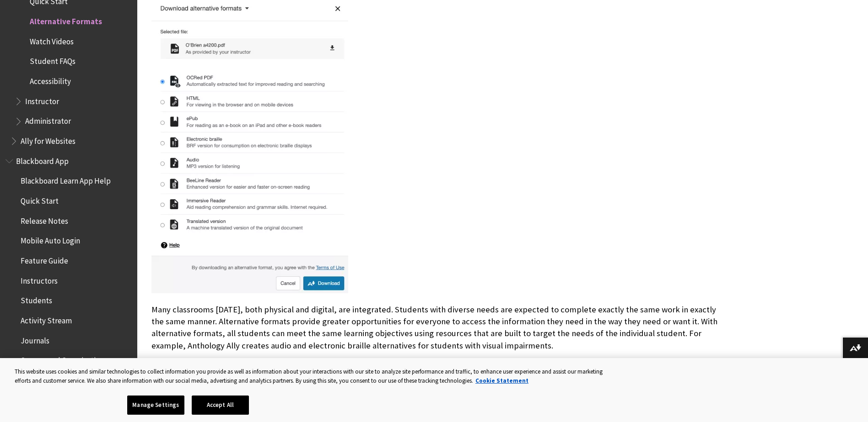 The height and width of the screenshot is (422, 868). Describe the element at coordinates (155, 406) in the screenshot. I see `button: Manage Settings` at that location.